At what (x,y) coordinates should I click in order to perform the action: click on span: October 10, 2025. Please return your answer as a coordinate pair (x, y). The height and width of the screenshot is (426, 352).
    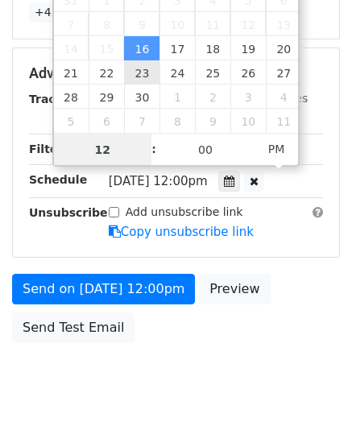
    Looking at the image, I should click on (248, 121).